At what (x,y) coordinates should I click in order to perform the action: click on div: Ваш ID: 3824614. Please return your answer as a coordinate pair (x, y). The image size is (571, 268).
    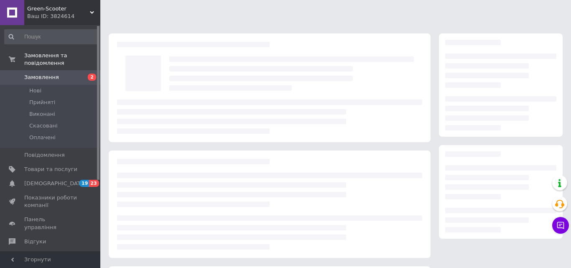
    Looking at the image, I should click on (63, 16).